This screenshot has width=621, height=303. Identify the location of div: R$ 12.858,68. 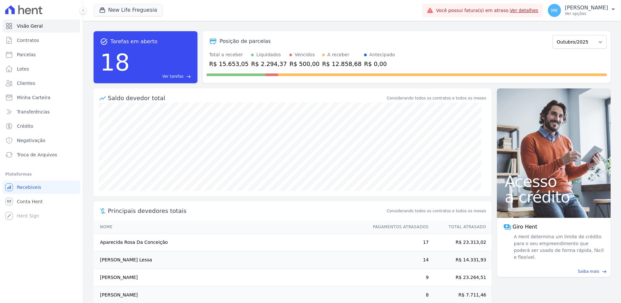
(342, 64).